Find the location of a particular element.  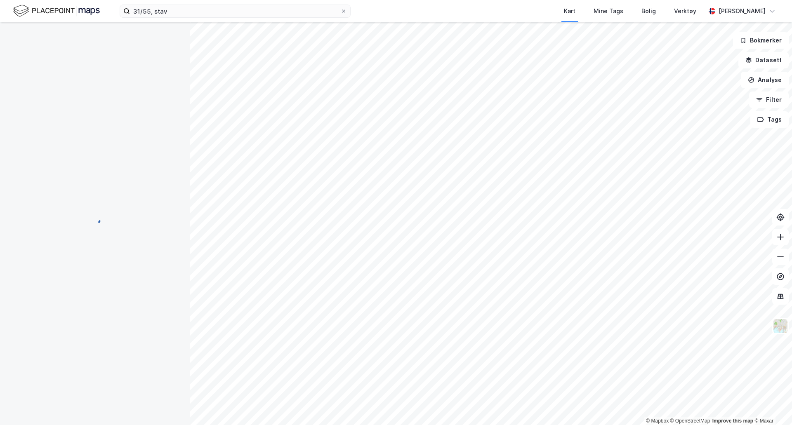

button: Analyse is located at coordinates (765, 80).